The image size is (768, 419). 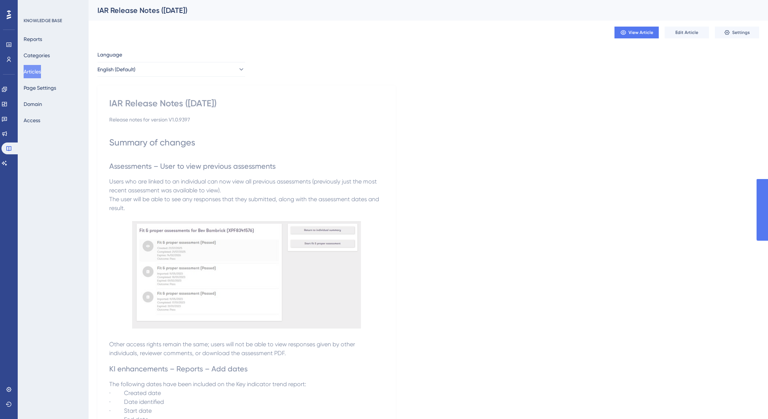 What do you see at coordinates (641, 32) in the screenshot?
I see `span: View Article` at bounding box center [641, 32].